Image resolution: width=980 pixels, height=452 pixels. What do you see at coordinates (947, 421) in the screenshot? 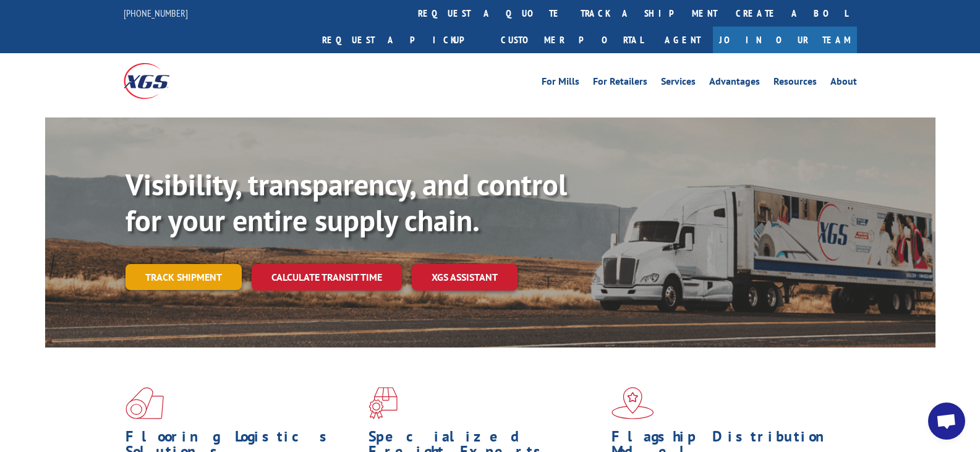
I see `div: Open chat` at bounding box center [947, 421].